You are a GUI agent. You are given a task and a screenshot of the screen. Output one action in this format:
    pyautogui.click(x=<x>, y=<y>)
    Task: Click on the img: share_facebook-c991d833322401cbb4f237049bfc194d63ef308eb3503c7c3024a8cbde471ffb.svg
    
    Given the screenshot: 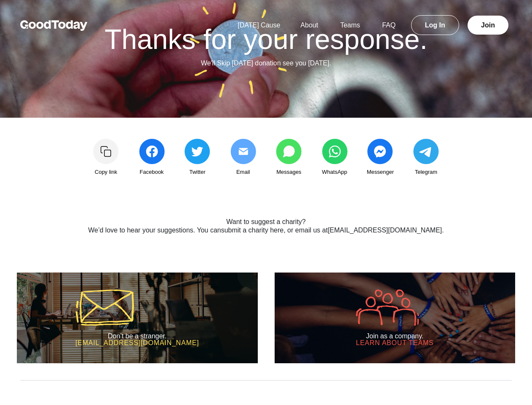 What is the action you would take?
    pyautogui.click(x=152, y=151)
    